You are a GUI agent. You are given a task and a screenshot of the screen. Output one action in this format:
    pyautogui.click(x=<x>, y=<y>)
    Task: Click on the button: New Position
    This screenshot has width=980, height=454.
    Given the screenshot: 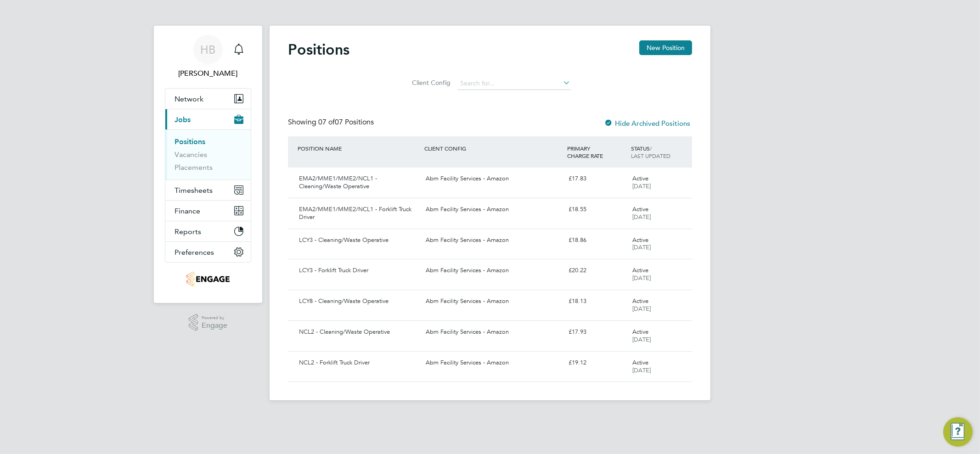 What is the action you would take?
    pyautogui.click(x=665, y=48)
    